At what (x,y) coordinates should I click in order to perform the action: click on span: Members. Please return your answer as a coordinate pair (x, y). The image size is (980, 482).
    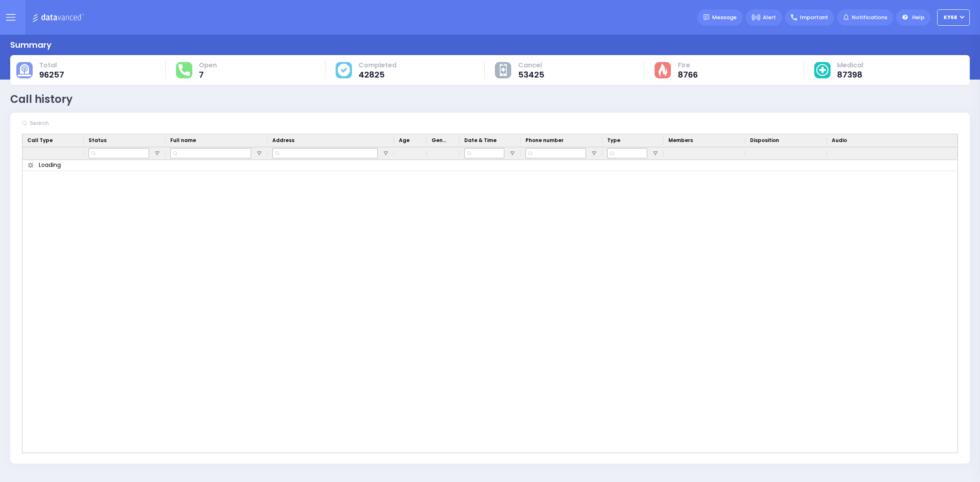
    Looking at the image, I should click on (681, 140).